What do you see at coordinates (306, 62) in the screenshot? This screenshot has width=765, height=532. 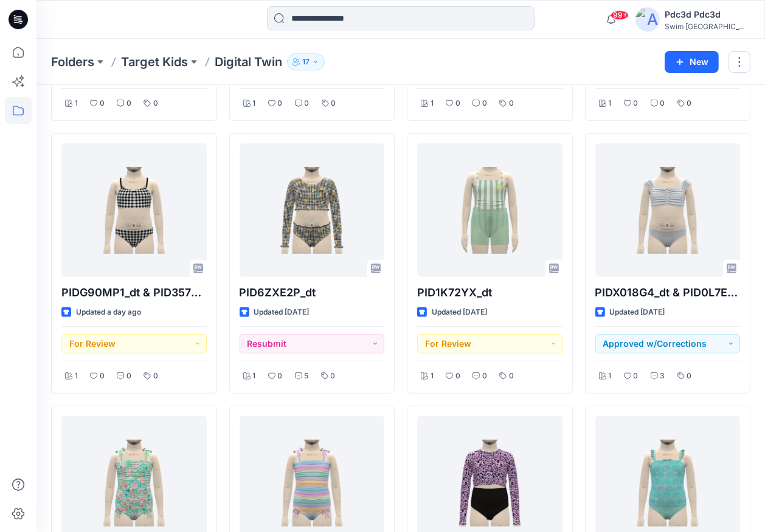 I see `p: 17` at bounding box center [306, 62].